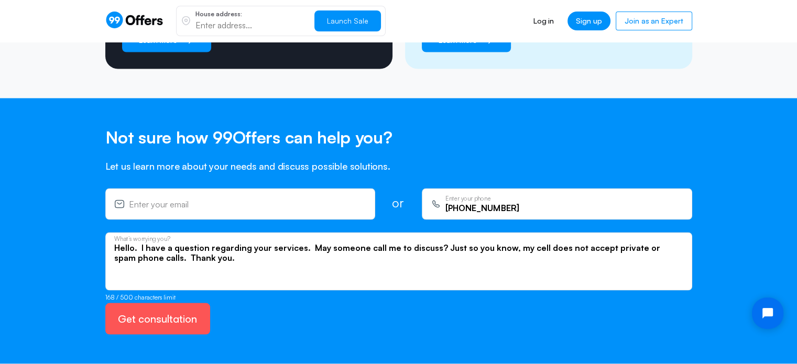  I want to click on p: House address:, so click(250, 14).